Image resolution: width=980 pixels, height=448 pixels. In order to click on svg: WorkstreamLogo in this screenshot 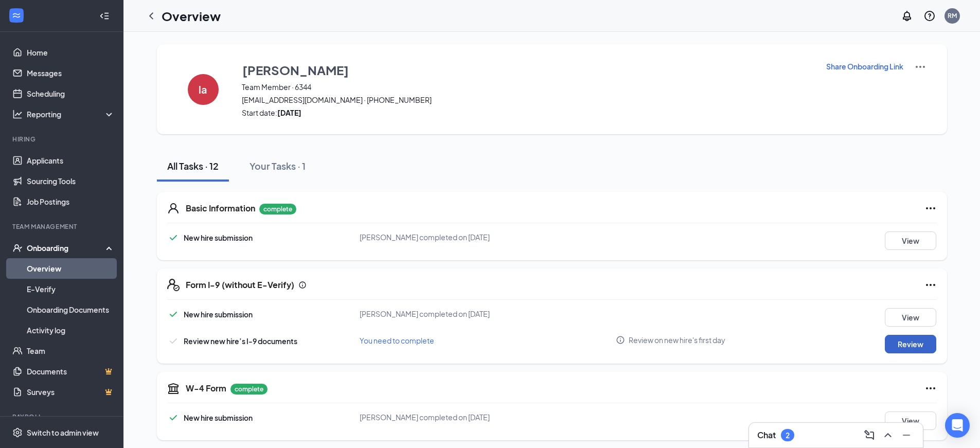, I will do `click(16, 15)`.